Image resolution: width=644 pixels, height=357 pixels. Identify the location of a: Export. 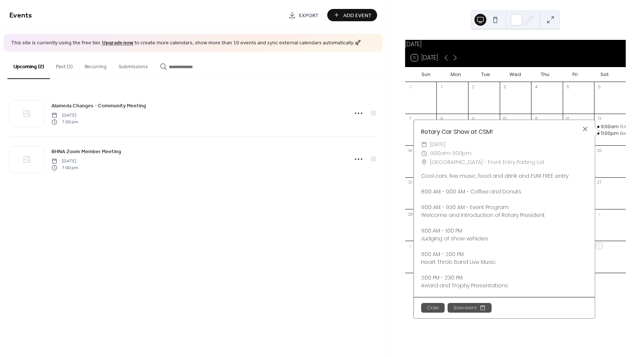
(303, 15).